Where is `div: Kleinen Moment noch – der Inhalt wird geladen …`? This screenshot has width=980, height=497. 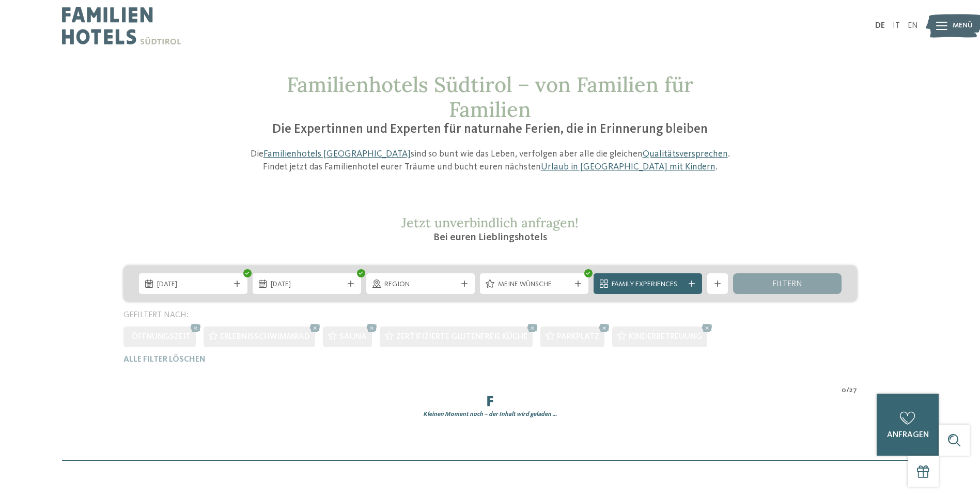 div: Kleinen Moment noch – der Inhalt wird geladen … is located at coordinates (490, 414).